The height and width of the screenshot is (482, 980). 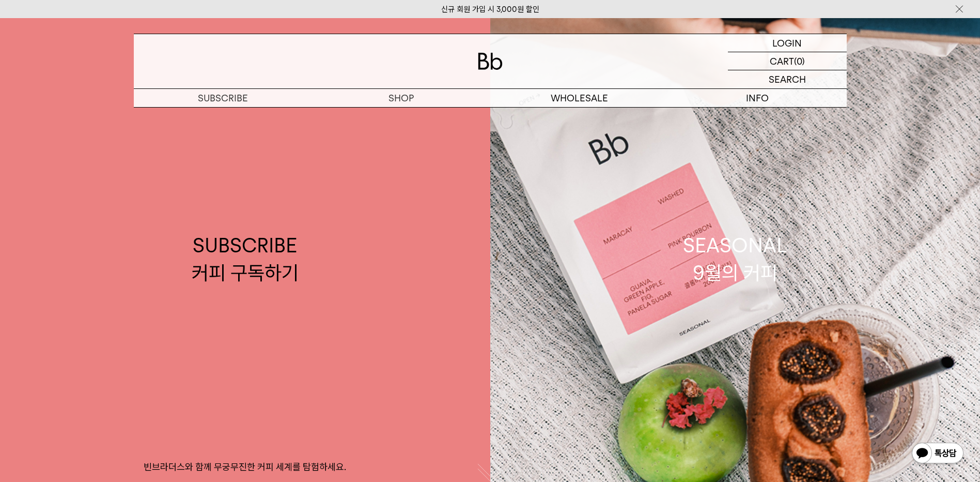 I want to click on a: SHOP, so click(x=401, y=98).